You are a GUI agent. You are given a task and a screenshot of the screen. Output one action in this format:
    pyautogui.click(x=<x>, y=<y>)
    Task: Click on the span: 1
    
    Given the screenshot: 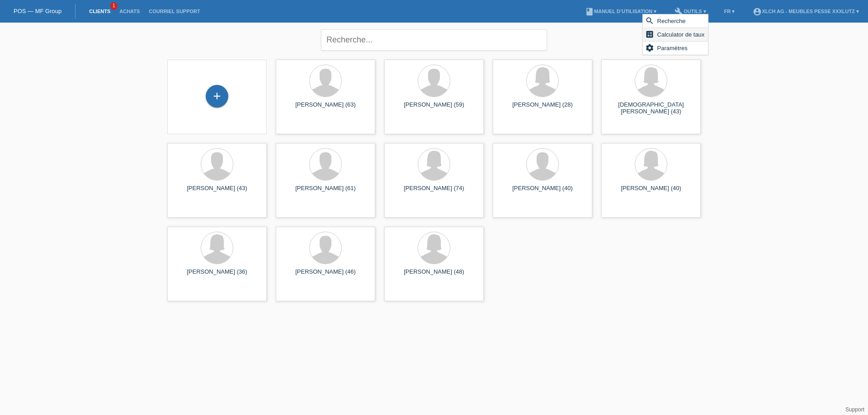 What is the action you would take?
    pyautogui.click(x=114, y=6)
    